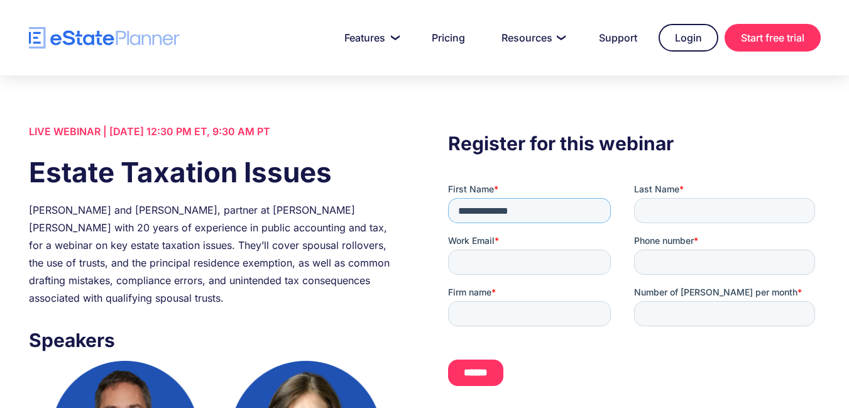 Image resolution: width=849 pixels, height=408 pixels. I want to click on a: Pricing, so click(448, 38).